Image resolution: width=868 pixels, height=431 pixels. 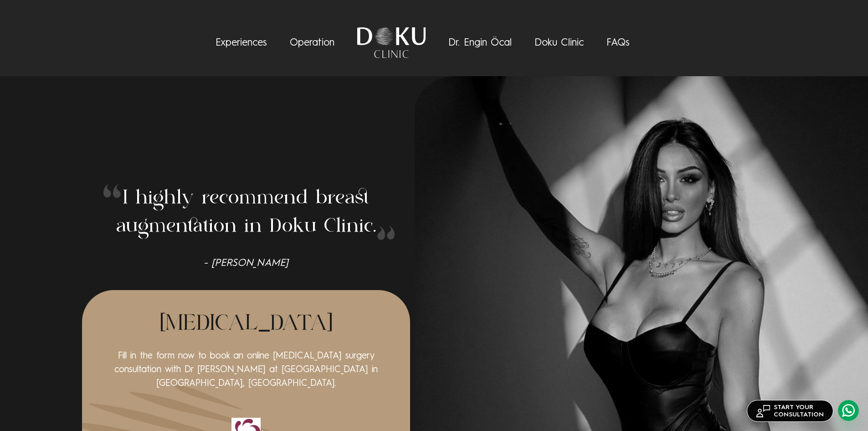 What do you see at coordinates (241, 43) in the screenshot?
I see `a: Experiences` at bounding box center [241, 43].